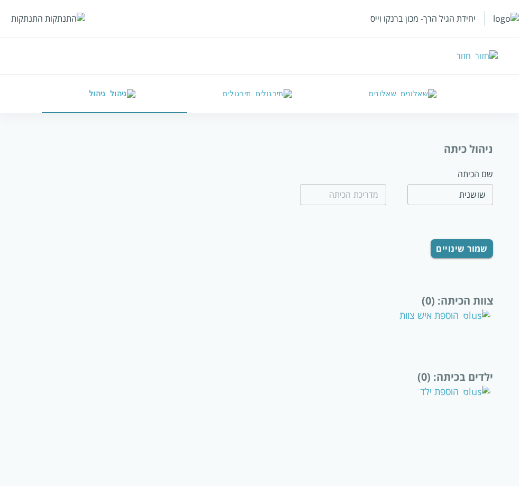 This screenshot has height=486, width=519. I want to click on button: שמור שינויים, so click(462, 249).